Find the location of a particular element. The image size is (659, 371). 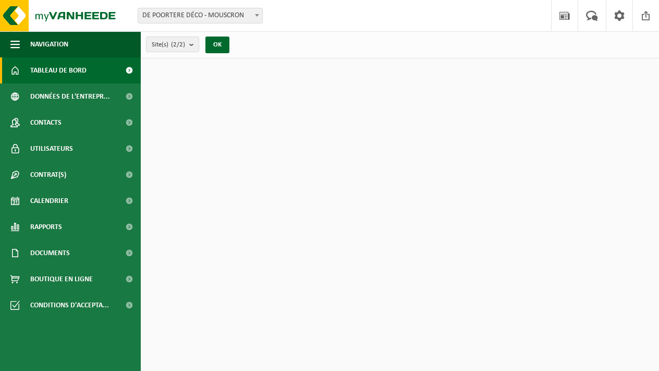

span: Navigation is located at coordinates (49, 44).